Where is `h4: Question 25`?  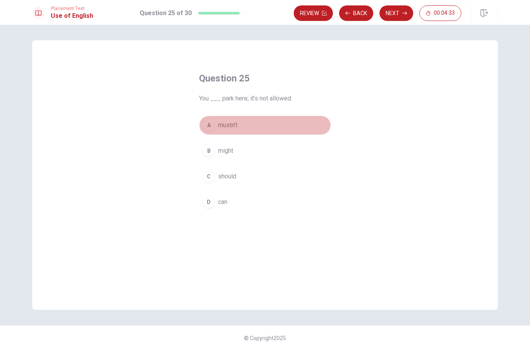 h4: Question 25 is located at coordinates (265, 78).